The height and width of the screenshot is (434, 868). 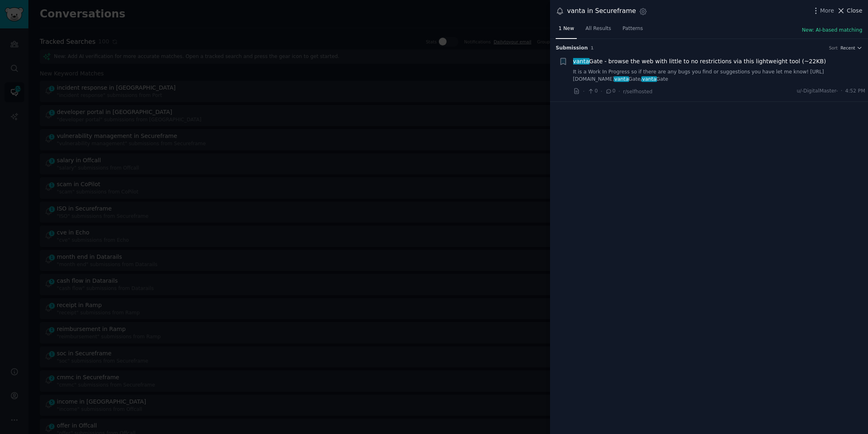 I want to click on span: r/selfhosted, so click(x=638, y=92).